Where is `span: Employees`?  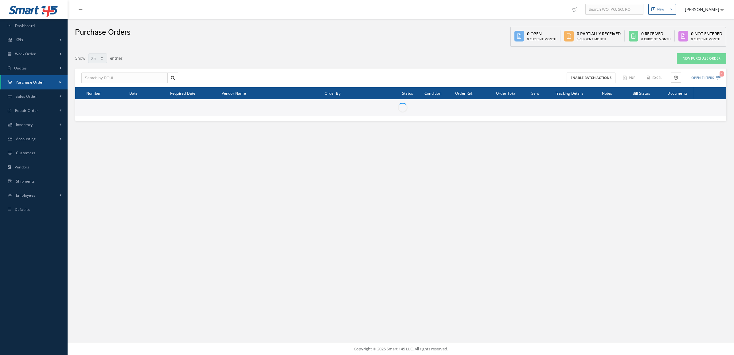
span: Employees is located at coordinates (26, 195).